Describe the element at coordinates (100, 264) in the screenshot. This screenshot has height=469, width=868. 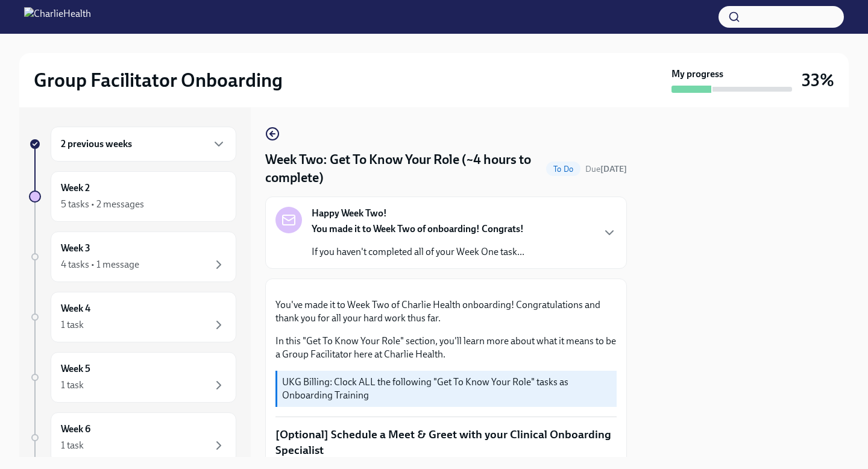
I see `div: 4 tasks • 1 message` at that location.